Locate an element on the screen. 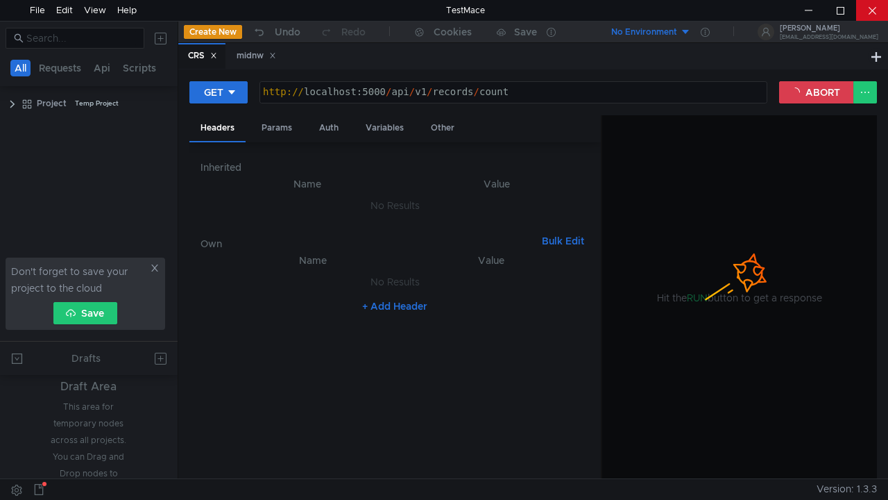  div: Auth is located at coordinates (329, 128).